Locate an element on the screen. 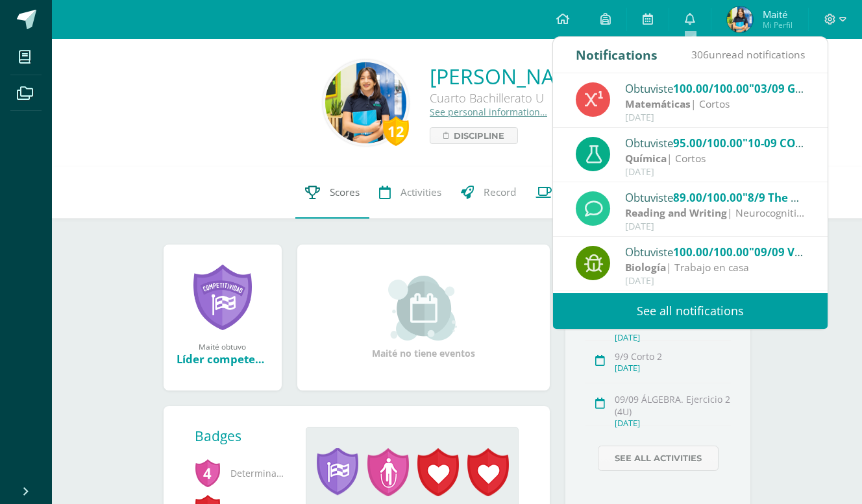  span: Maité is located at coordinates (777, 14).